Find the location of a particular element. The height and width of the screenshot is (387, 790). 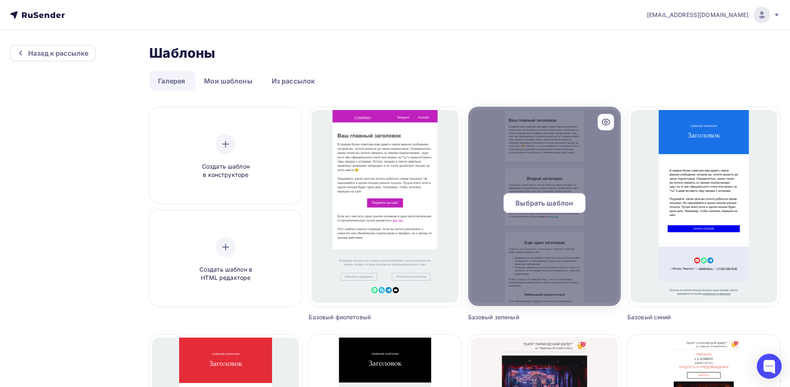

div: Базовый фиолетовый is located at coordinates (366, 317).